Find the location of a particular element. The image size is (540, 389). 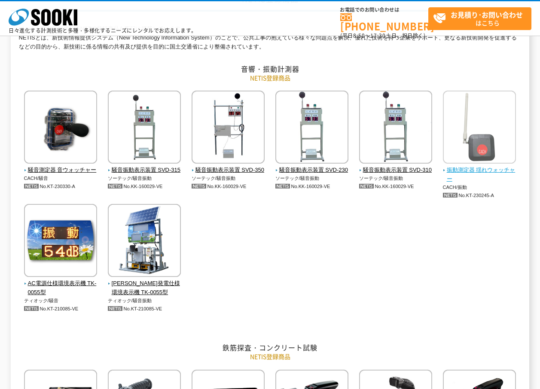

a: 騒音振動表示装置 SVD-315 is located at coordinates (144, 167).